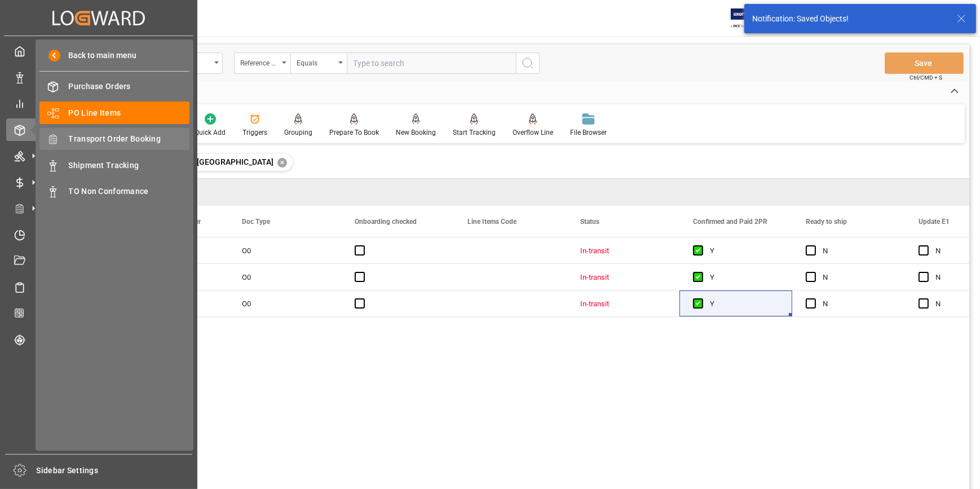  What do you see at coordinates (114, 139) in the screenshot?
I see `a: Transport Order Booking` at bounding box center [114, 139].